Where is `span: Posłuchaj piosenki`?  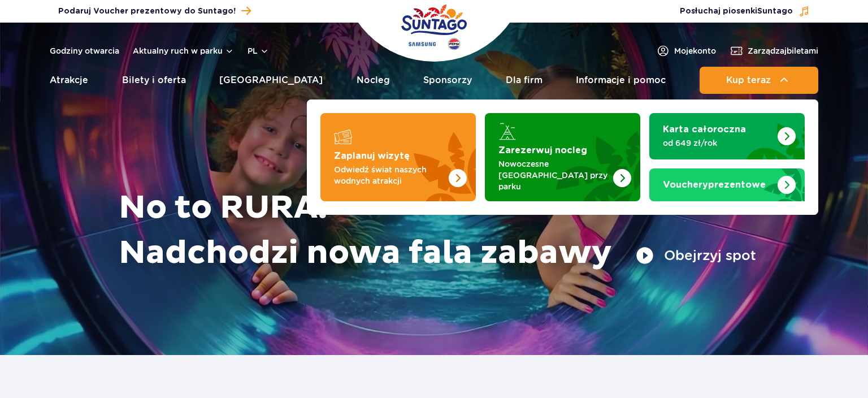
span: Posłuchaj piosenki is located at coordinates (736, 11).